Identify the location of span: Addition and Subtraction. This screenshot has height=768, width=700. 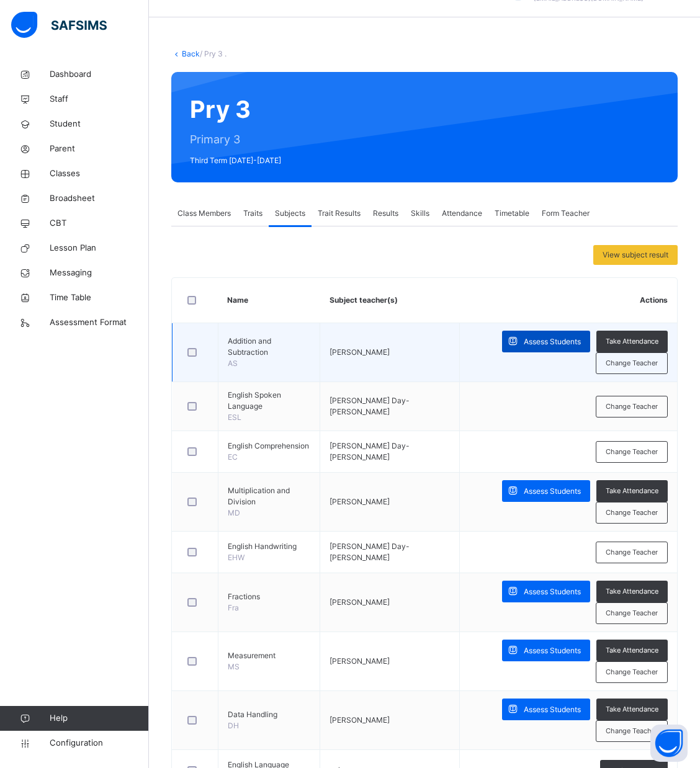
(269, 347).